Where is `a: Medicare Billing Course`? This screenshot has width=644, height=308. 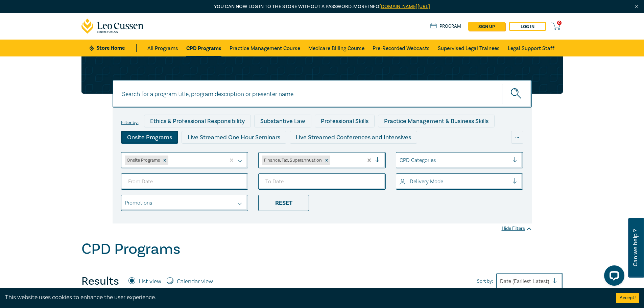 a: Medicare Billing Course is located at coordinates (336, 48).